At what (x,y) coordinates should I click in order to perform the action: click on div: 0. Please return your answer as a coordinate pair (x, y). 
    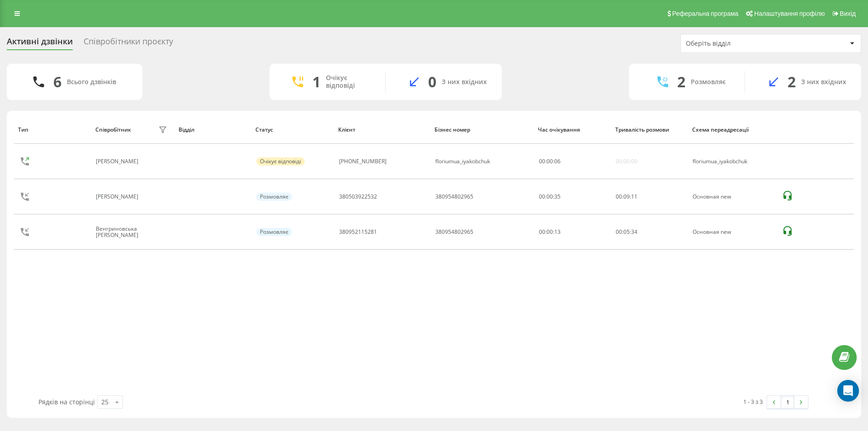
    Looking at the image, I should click on (432, 82).